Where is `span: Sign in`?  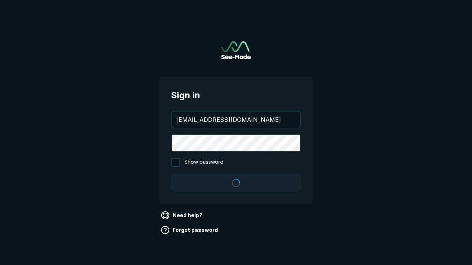
span: Sign in is located at coordinates (236, 95).